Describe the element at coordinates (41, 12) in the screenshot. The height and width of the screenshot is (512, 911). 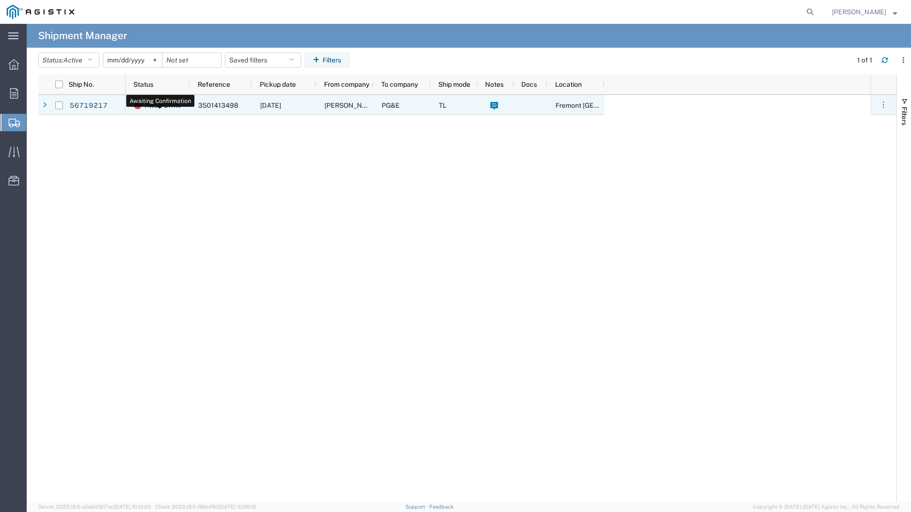
I see `img: logo` at that location.